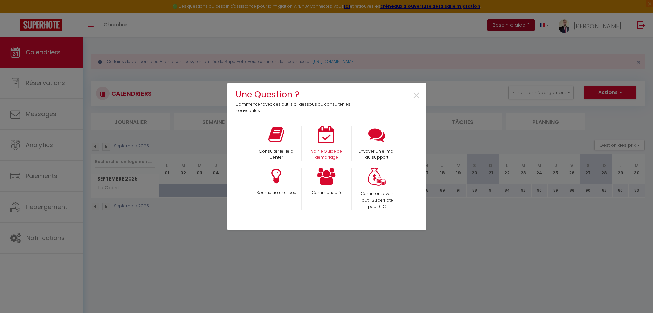 The image size is (653, 313). Describe the element at coordinates (276, 193) in the screenshot. I see `p: Soumettre une idee` at that location.